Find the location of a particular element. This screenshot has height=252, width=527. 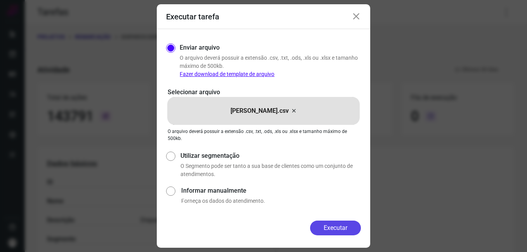

p: Forneça os dados do atendimento. is located at coordinates (271, 201).